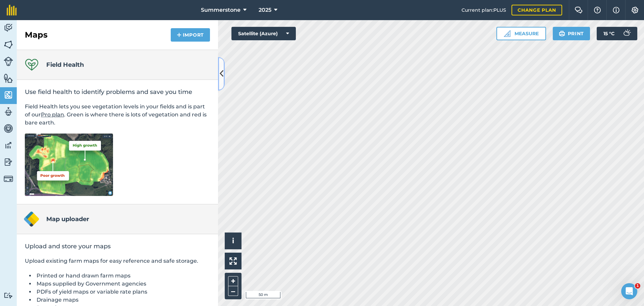  I want to click on h2: Use field health to identify problems and save you time, so click(118, 92).